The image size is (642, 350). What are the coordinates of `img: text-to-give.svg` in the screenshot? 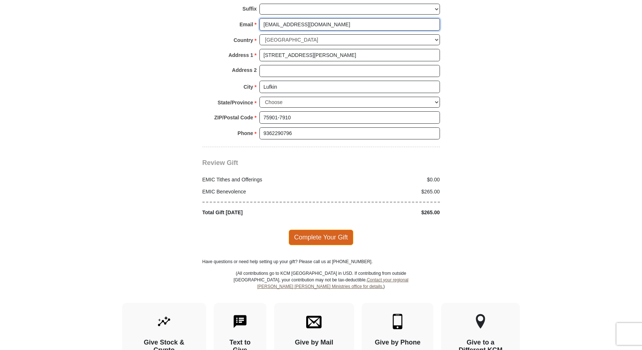 It's located at (240, 322).